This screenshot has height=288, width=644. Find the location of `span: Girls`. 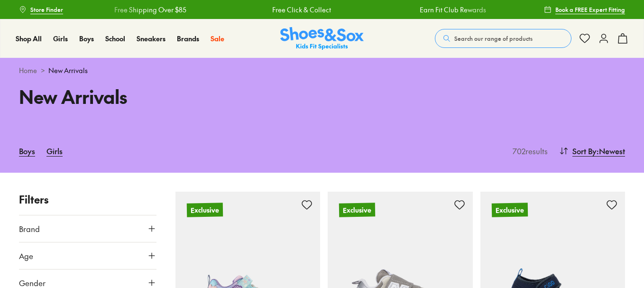

span: Girls is located at coordinates (60, 38).